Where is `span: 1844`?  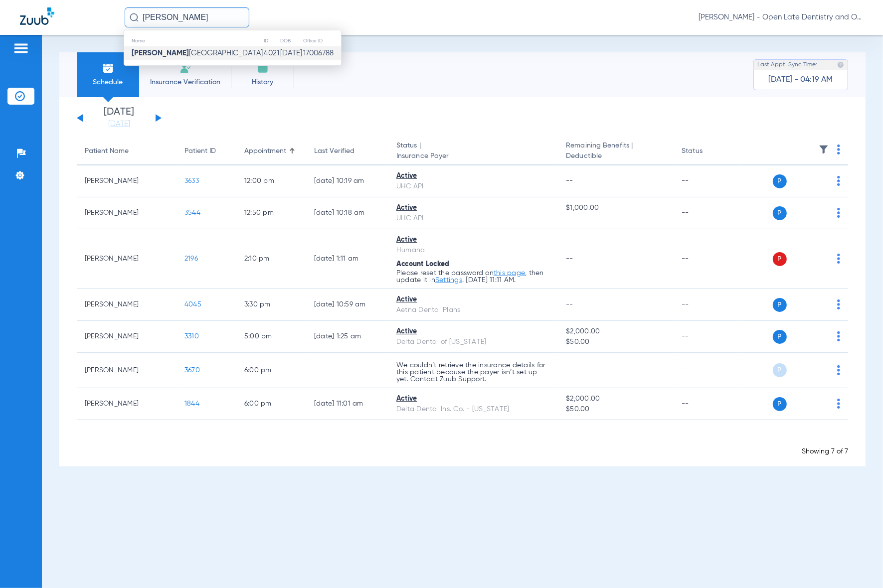 span: 1844 is located at coordinates (192, 404).